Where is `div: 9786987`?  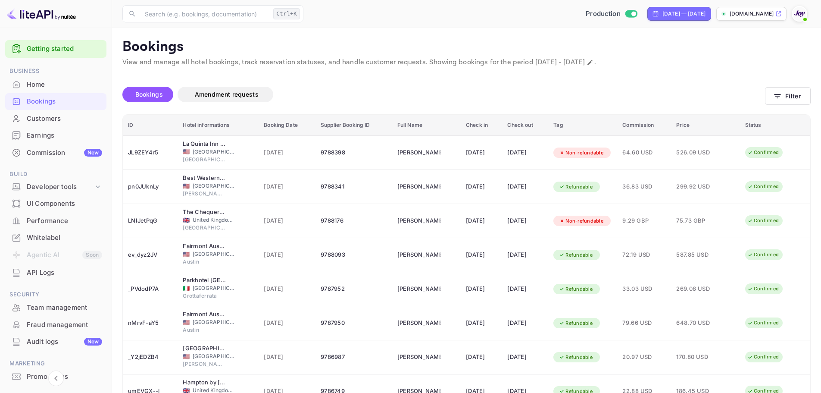 div: 9786987 is located at coordinates (354, 357).